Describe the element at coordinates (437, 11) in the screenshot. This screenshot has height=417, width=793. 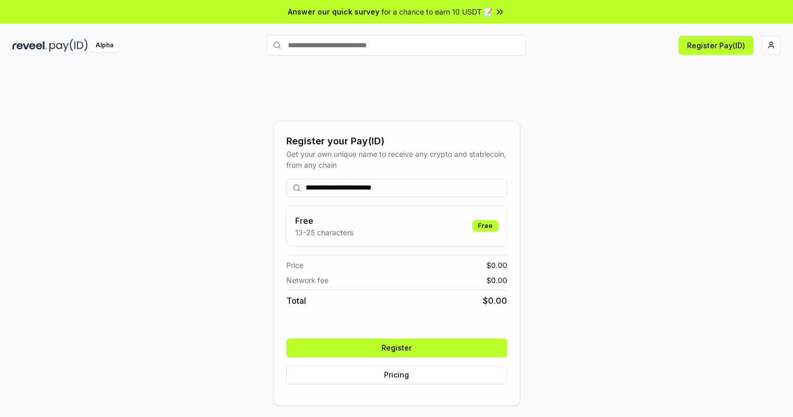
I see `span: for a chance to earn 10 USDT 📝` at that location.